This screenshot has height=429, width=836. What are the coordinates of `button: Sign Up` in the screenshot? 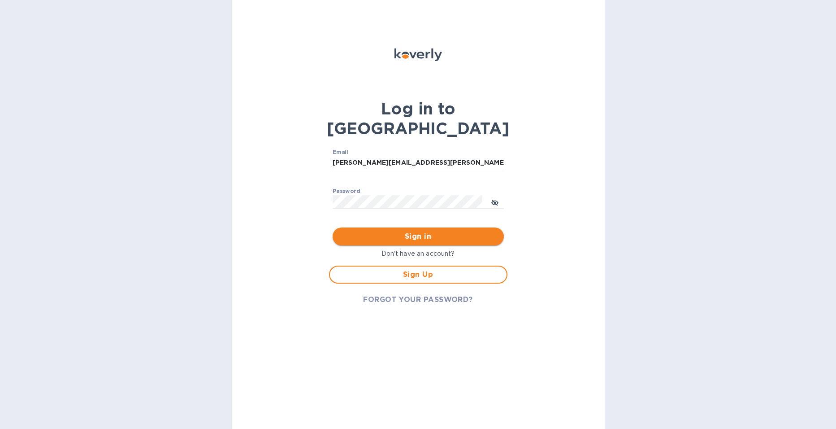 It's located at (418, 274).